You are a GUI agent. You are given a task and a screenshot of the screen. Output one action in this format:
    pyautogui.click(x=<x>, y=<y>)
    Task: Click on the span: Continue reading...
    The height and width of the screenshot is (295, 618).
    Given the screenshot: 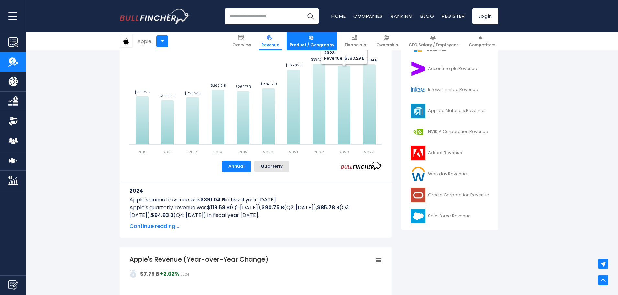 What is the action you would take?
    pyautogui.click(x=256, y=226)
    